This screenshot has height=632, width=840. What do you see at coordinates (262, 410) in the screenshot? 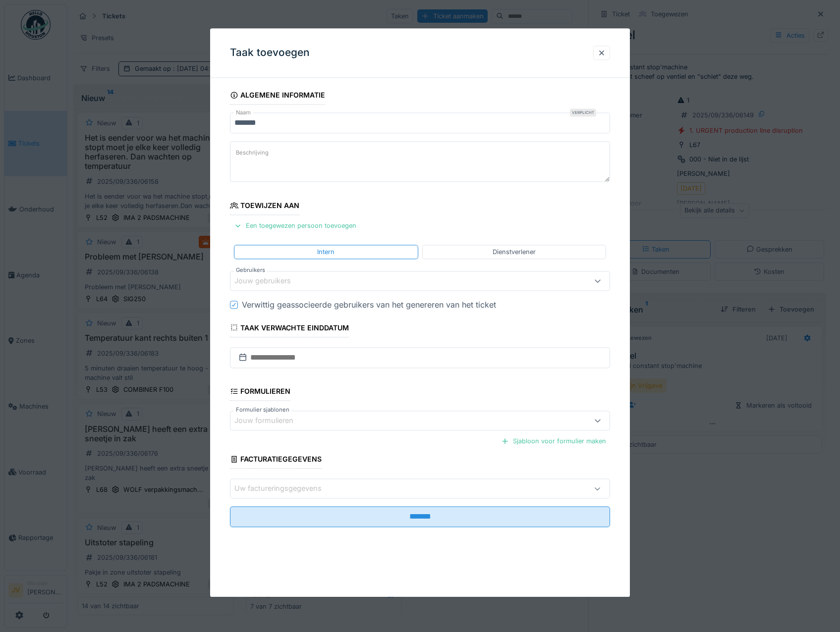
I see `label: Formulier sjablonen` at bounding box center [262, 410].